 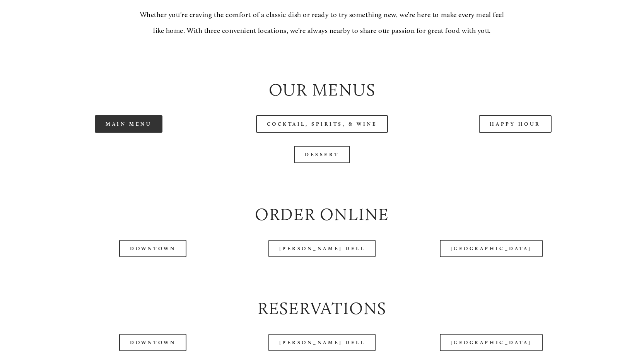 What do you see at coordinates (322, 124) in the screenshot?
I see `a: Cocktail, Spirits, & Wine` at bounding box center [322, 124].